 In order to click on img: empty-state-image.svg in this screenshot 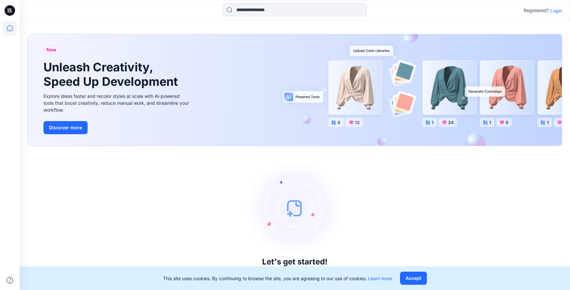, I will do `click(295, 208)`.